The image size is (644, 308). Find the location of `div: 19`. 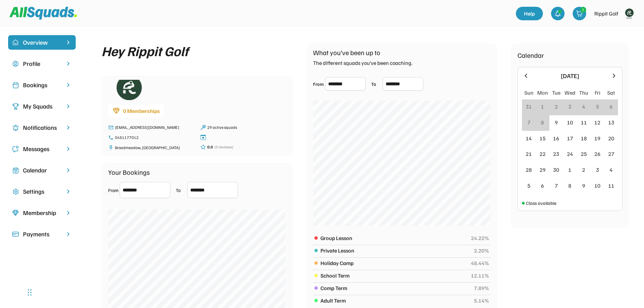

div: 19 is located at coordinates (597, 138).